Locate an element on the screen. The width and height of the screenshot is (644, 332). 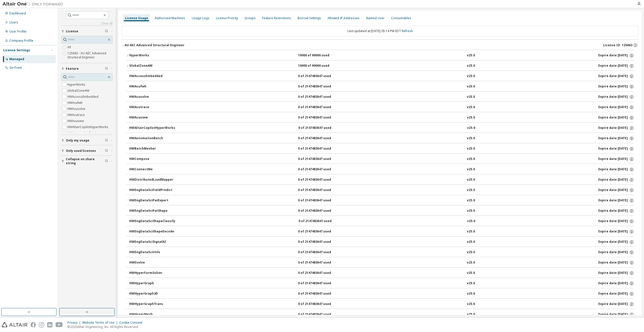
div: Allowed IP Addresses is located at coordinates (343, 18).